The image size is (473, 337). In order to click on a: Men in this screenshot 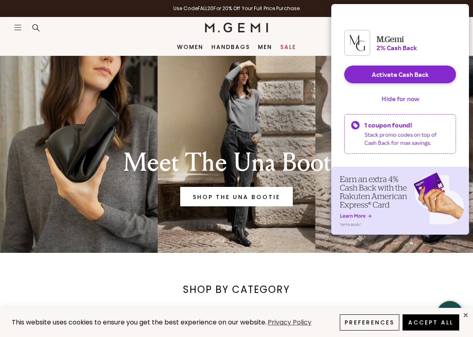, I will do `click(265, 47)`.